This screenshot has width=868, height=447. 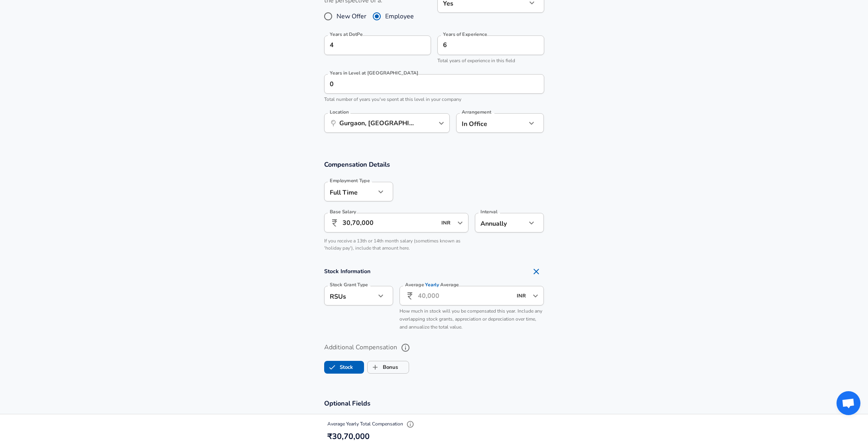 I want to click on label: Stock, so click(x=339, y=367).